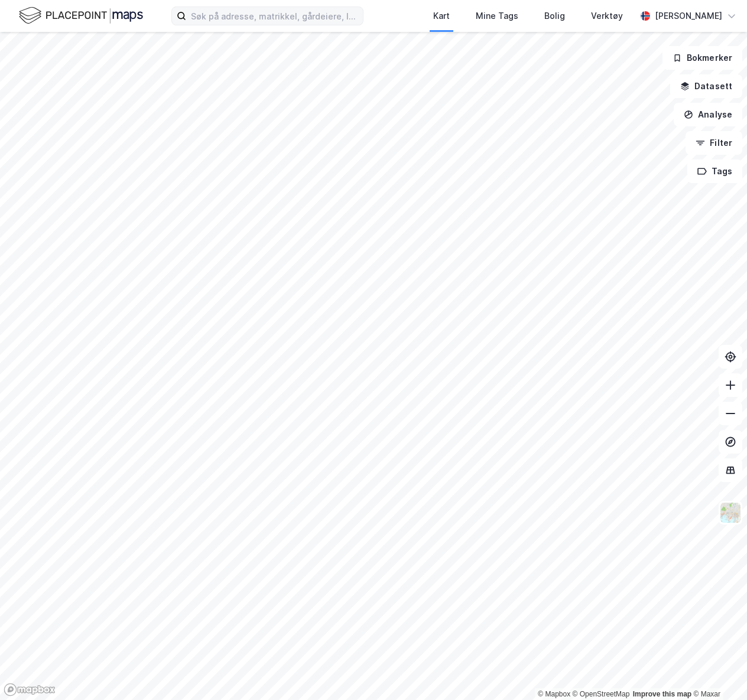 This screenshot has height=700, width=747. Describe the element at coordinates (717, 671) in the screenshot. I see `div: Kontrollprogram for chat` at that location.